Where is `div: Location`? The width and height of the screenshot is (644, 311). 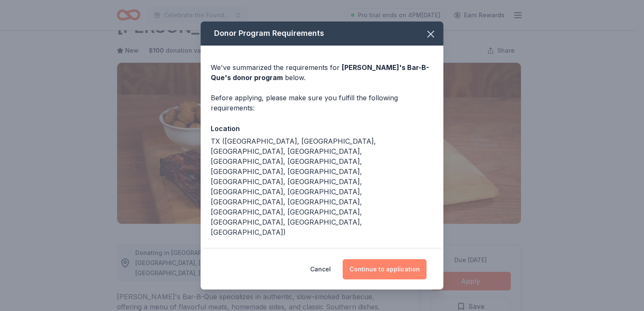
div: Location is located at coordinates (322, 128).